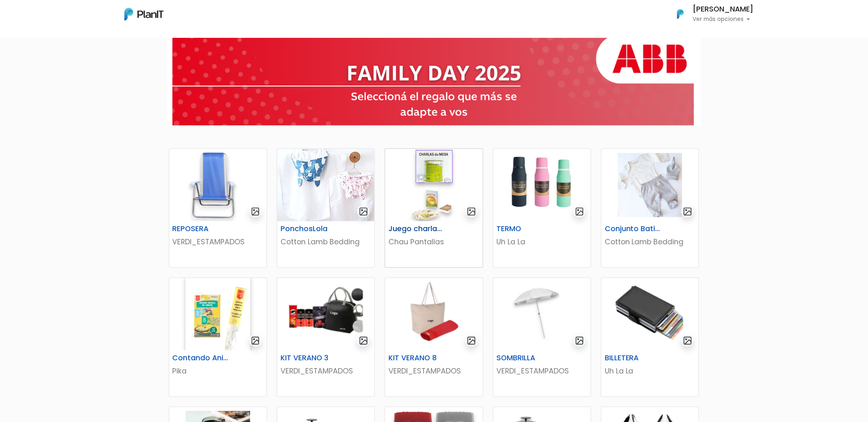  I want to click on h6: BILLETERA, so click(633, 358).